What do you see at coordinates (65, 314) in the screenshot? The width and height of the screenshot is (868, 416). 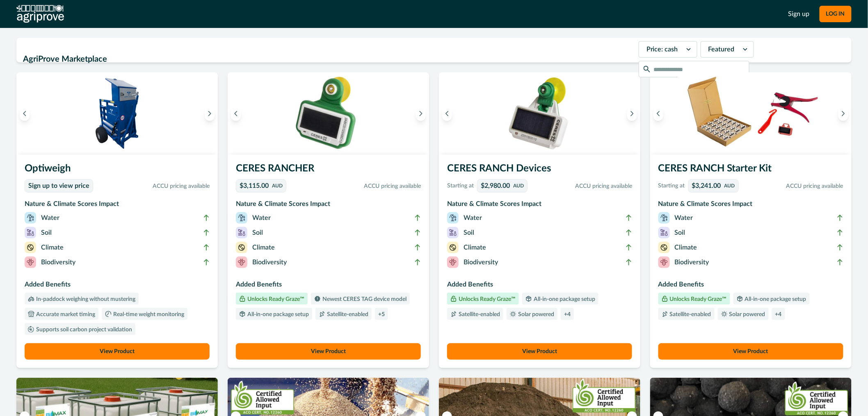 I see `p: Accurate market timing` at bounding box center [65, 314].